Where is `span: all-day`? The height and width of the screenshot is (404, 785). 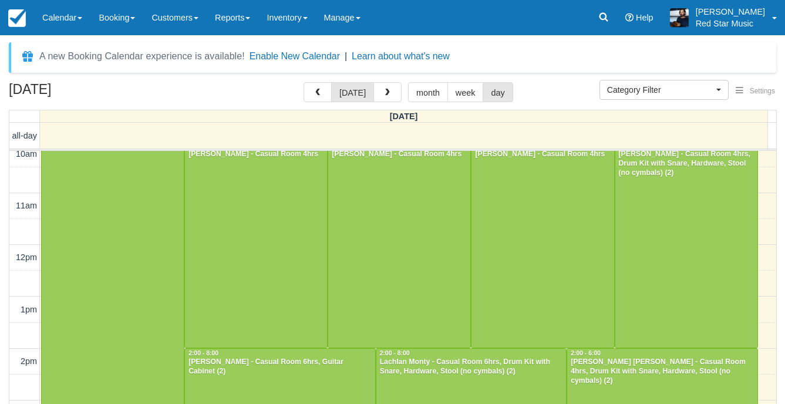
span: all-day is located at coordinates (25, 136).